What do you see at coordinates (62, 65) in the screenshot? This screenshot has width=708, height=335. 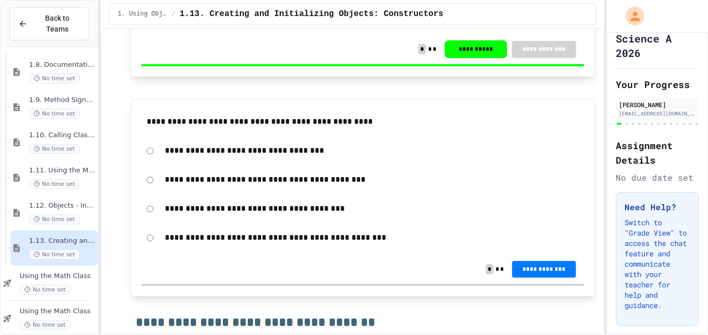 I see `span: 1.8. Documentation with Comments and Preconditions` at bounding box center [62, 65].